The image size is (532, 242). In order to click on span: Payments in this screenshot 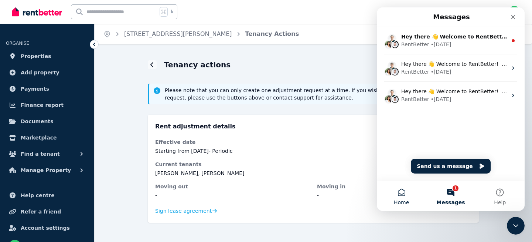, I will do `click(35, 89)`.